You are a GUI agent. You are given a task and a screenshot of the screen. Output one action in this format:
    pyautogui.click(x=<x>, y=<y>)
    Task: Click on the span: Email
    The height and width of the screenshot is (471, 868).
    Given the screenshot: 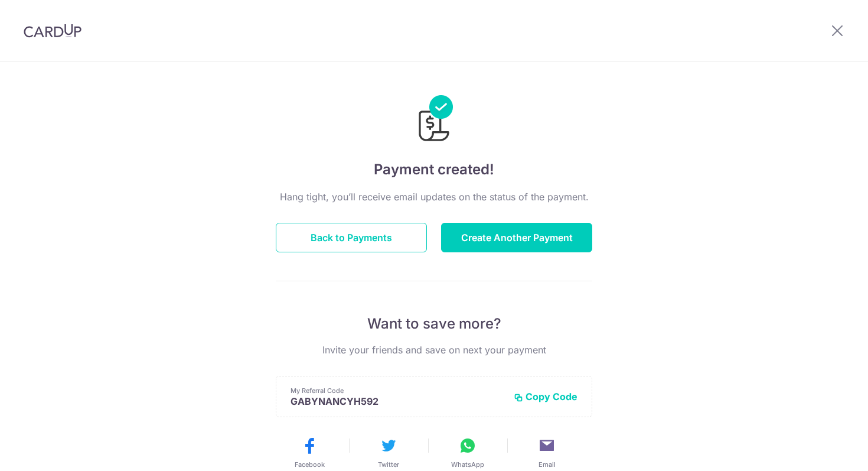 What is the action you would take?
    pyautogui.click(x=546, y=464)
    